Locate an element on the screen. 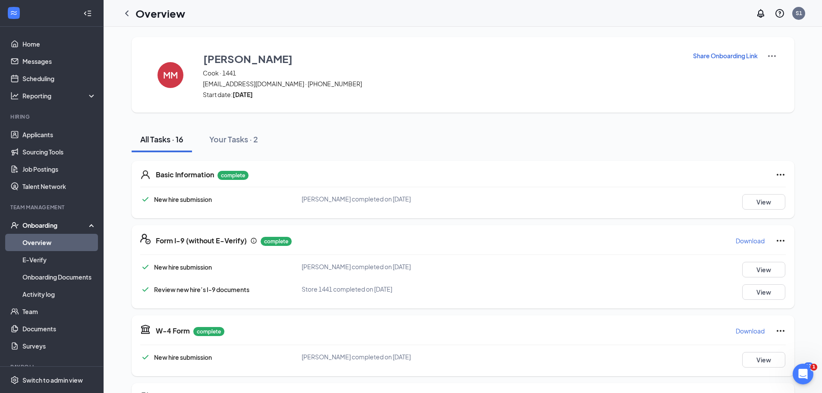 This screenshot has width=822, height=393. svg: Info is located at coordinates (254, 241).